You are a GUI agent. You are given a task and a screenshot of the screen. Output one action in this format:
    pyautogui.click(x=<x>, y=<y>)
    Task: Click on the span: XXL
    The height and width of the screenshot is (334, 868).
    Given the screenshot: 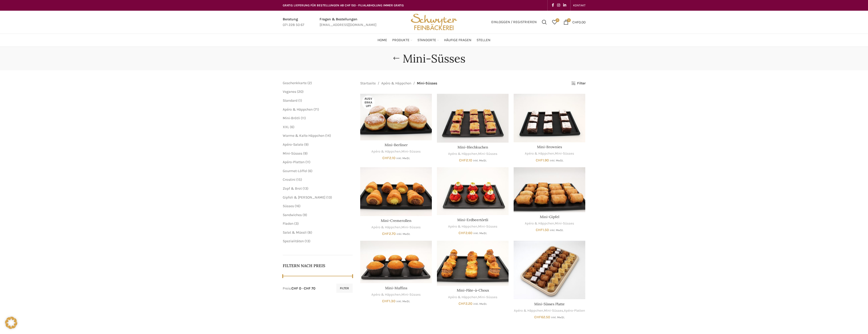 What is the action you would take?
    pyautogui.click(x=286, y=127)
    